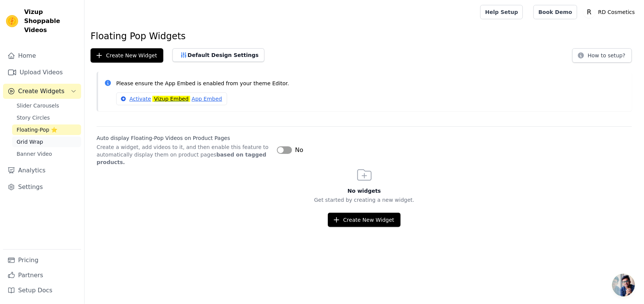 The image size is (644, 304). Describe the element at coordinates (181, 158) in the screenshot. I see `strong: based on tagged products.` at that location.